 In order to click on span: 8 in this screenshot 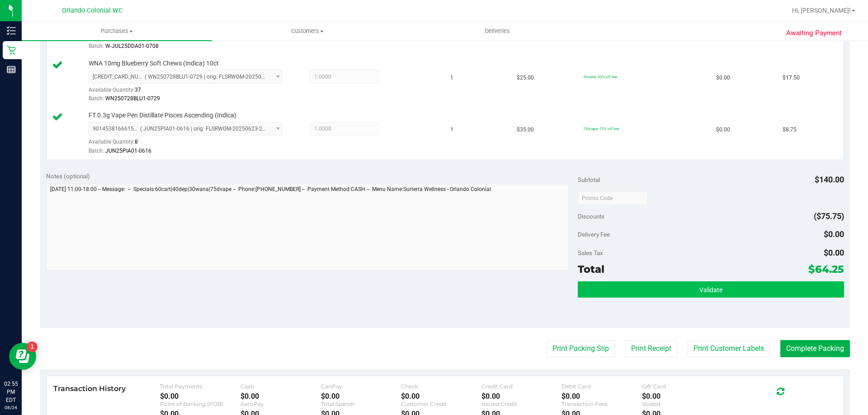, I will do `click(136, 142)`.